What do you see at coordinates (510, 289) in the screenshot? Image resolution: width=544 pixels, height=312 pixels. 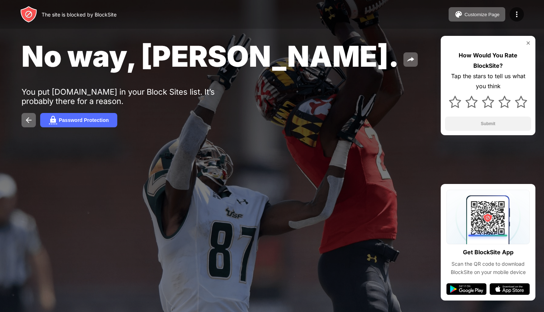 I see `img: app-store.svg` at bounding box center [510, 289].